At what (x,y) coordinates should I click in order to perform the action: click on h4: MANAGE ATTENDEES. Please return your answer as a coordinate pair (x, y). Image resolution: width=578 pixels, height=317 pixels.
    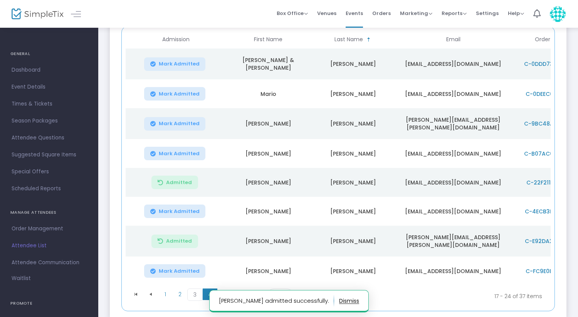
    Looking at the image, I should click on (49, 213).